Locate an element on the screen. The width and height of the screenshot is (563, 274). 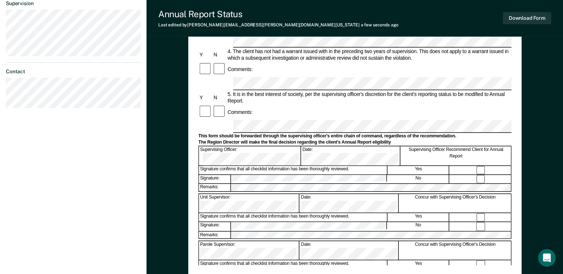
span: a few seconds ago is located at coordinates (380, 25).